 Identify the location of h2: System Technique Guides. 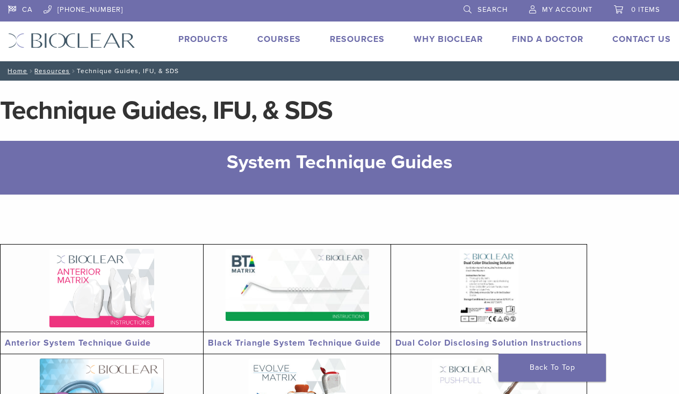
(340, 162).